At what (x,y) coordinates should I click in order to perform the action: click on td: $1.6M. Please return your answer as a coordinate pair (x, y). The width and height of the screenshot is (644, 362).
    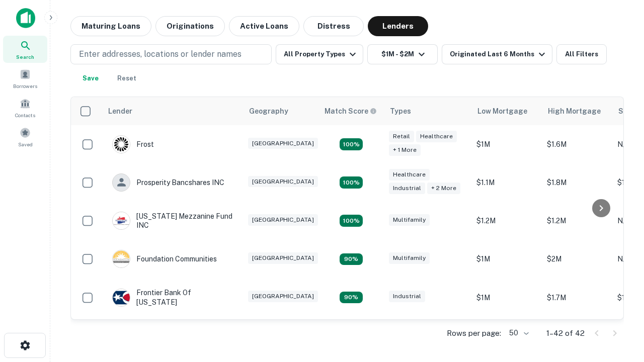
    Looking at the image, I should click on (577, 144).